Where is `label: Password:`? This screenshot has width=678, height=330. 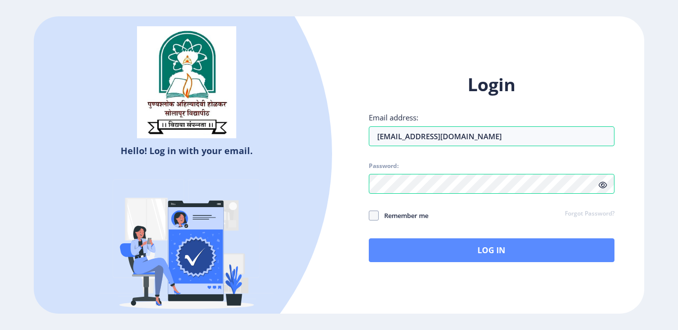 label: Password: is located at coordinates (383, 166).